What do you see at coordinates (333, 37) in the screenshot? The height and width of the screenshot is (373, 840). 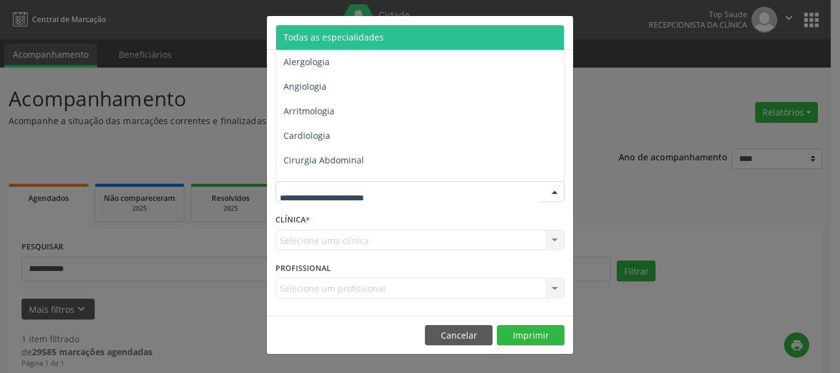 I see `span: Todas as especialidades` at bounding box center [333, 37].